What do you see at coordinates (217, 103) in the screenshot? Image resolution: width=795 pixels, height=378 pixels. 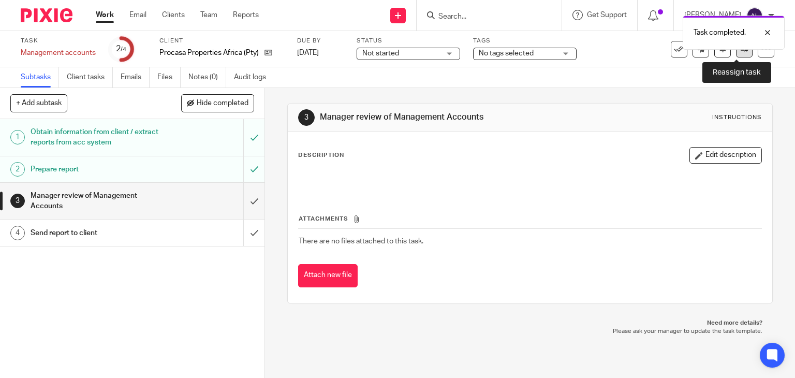 I see `button: Hide completed` at bounding box center [217, 103].